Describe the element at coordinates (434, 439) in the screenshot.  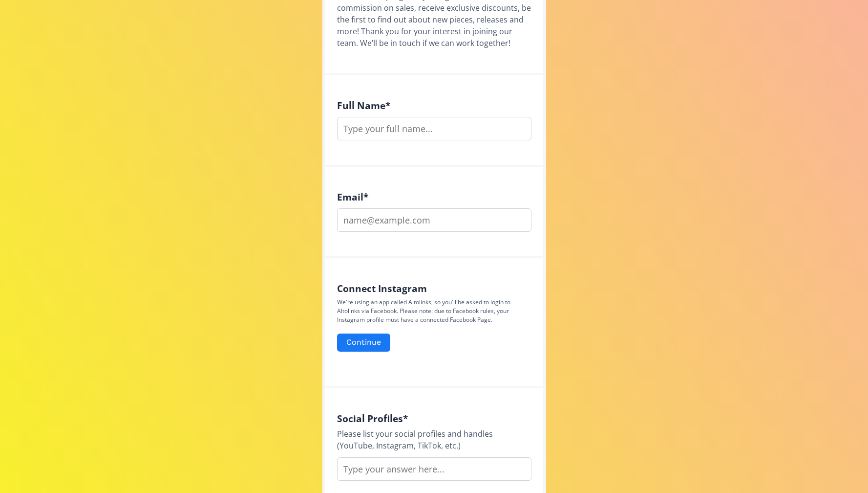
I see `div: Please list your social profiles and handles (YouTube, Instagram, TikTok, etc.)` at that location.